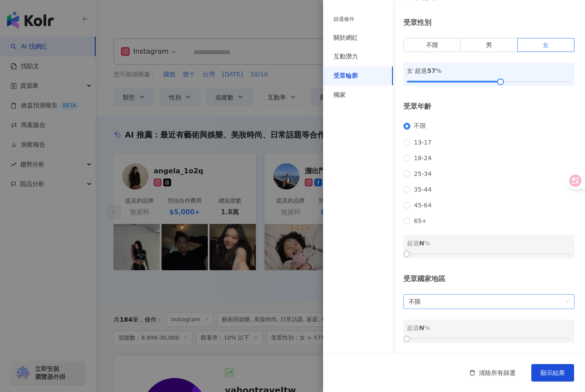 This screenshot has width=585, height=392. I want to click on div: 受眾國家地區, so click(489, 279).